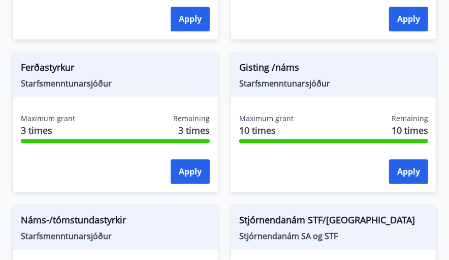 This screenshot has width=449, height=260. I want to click on span: Gisting /náms, so click(334, 69).